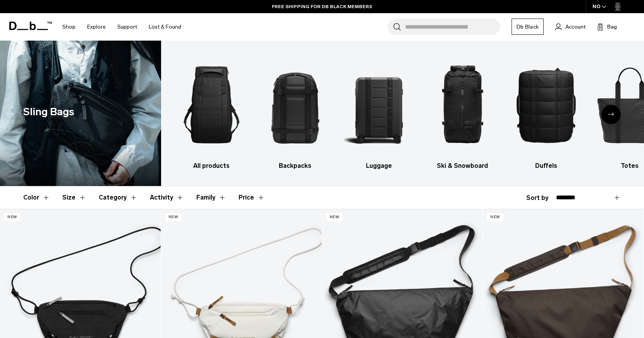 This screenshot has height=338, width=644. Describe the element at coordinates (295, 166) in the screenshot. I see `h3: Backpacks` at that location.